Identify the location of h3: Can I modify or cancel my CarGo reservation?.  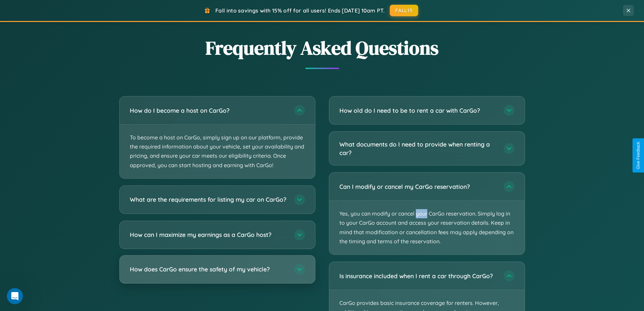
(419, 187).